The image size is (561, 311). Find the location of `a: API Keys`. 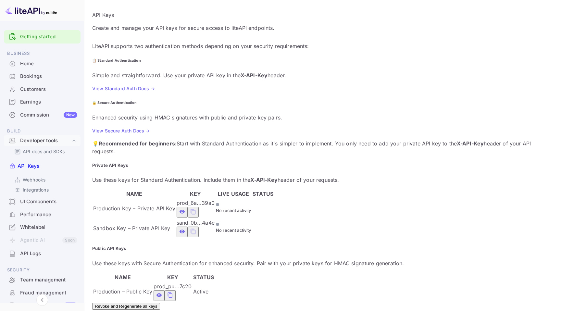

a: API Keys is located at coordinates (44, 166).